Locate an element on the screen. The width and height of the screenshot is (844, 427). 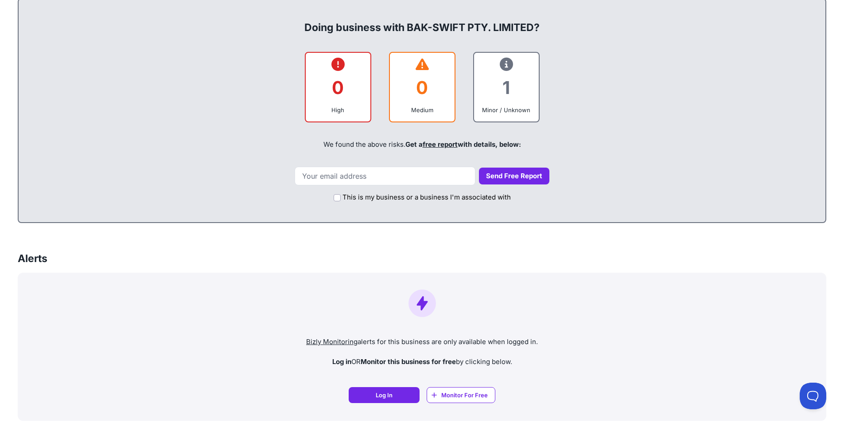
p: alerts for this business are only available when logged in. is located at coordinates (422, 341).